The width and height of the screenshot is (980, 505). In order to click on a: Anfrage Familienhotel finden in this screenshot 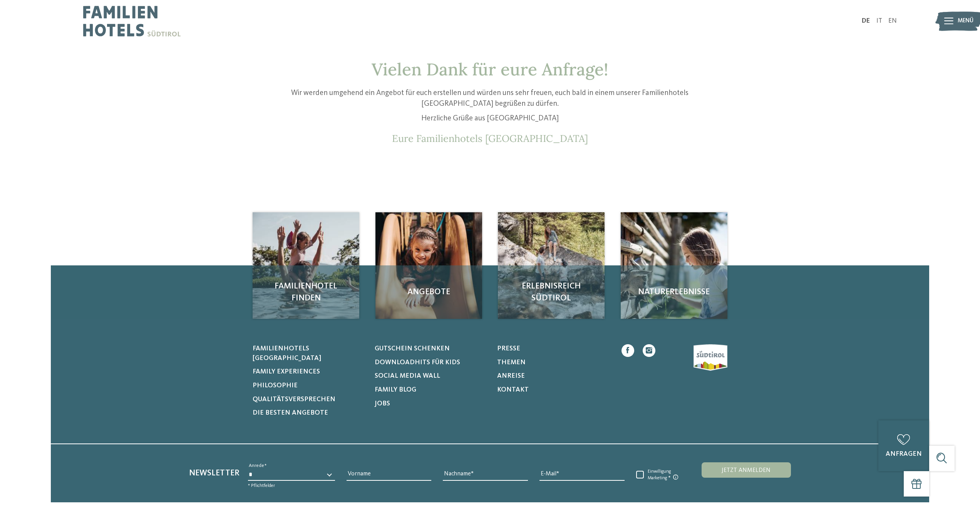, I will do `click(306, 265)`.